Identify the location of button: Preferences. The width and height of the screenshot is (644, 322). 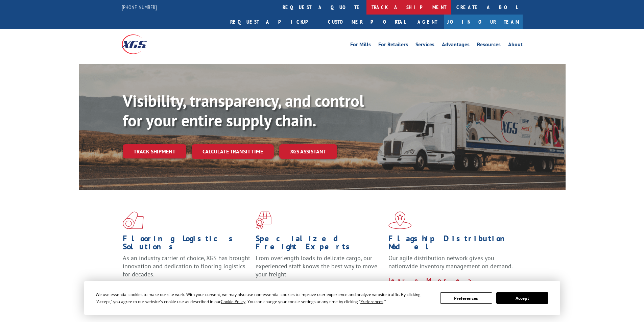
(466, 298).